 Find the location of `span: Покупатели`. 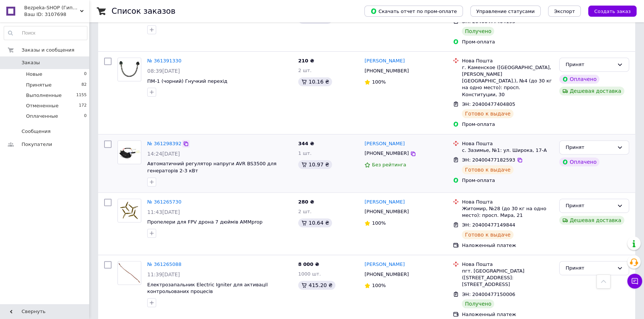

span: Покупатели is located at coordinates (37, 145).